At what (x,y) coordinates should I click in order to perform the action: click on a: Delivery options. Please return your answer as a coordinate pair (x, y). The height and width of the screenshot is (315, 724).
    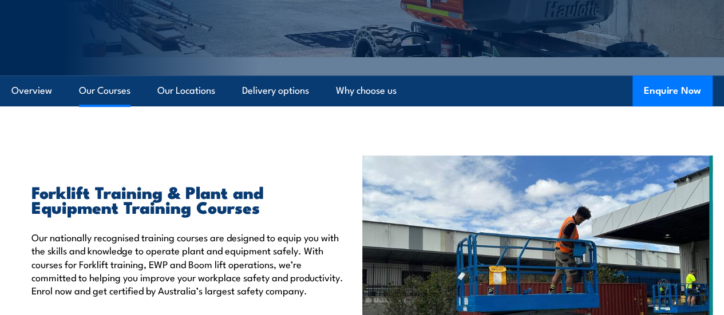
    Looking at the image, I should click on (275, 90).